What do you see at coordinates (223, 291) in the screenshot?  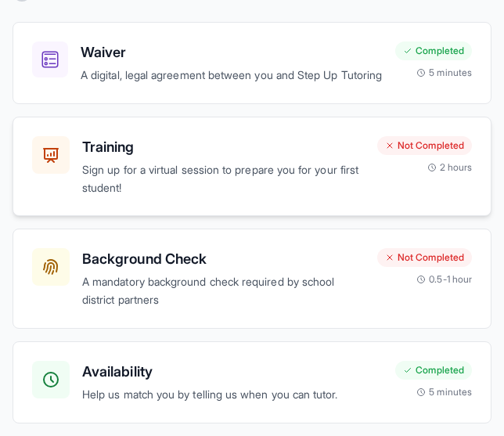 I see `p: A mandatory background check required by school district partners` at bounding box center [223, 291].